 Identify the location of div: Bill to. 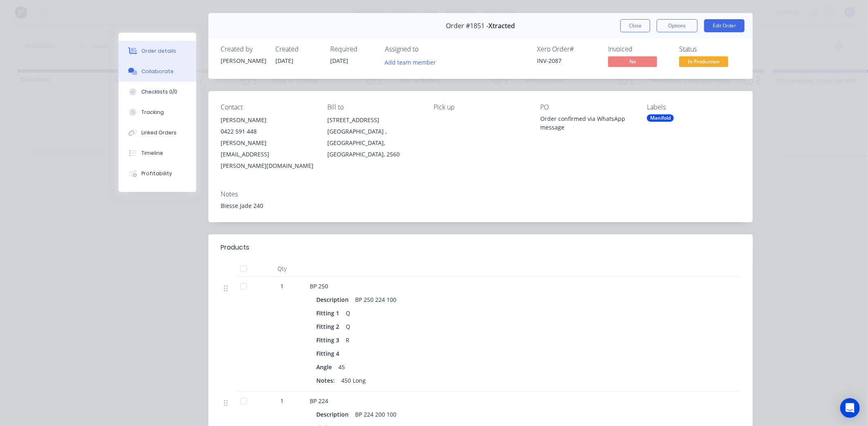
(374, 107).